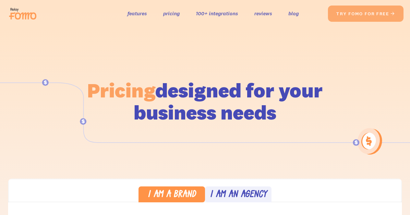  What do you see at coordinates (205, 101) in the screenshot?
I see `h1: designed for your business needs` at bounding box center [205, 101].